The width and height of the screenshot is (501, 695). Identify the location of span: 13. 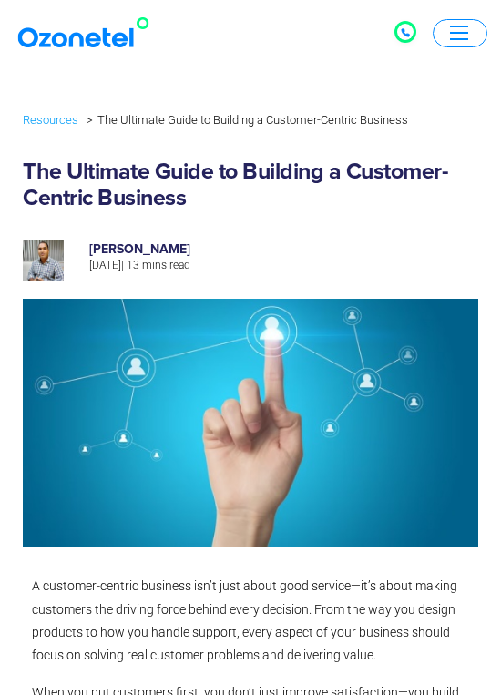
(133, 265).